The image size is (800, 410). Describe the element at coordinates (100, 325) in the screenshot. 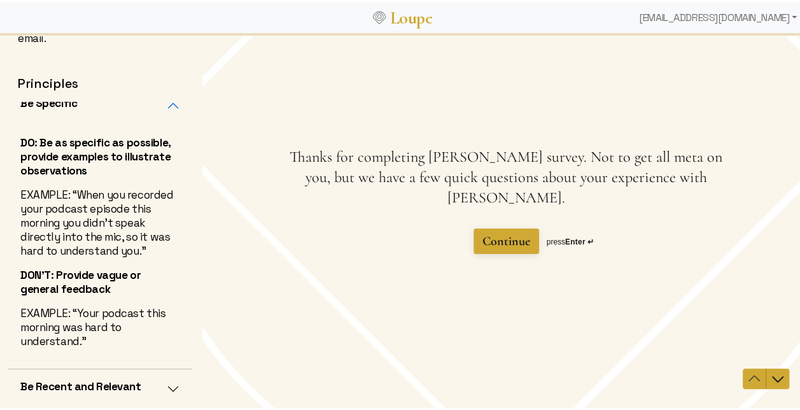

I see `p: EXAMPLE: “Your podcast this morning was hard to understand."` at that location.